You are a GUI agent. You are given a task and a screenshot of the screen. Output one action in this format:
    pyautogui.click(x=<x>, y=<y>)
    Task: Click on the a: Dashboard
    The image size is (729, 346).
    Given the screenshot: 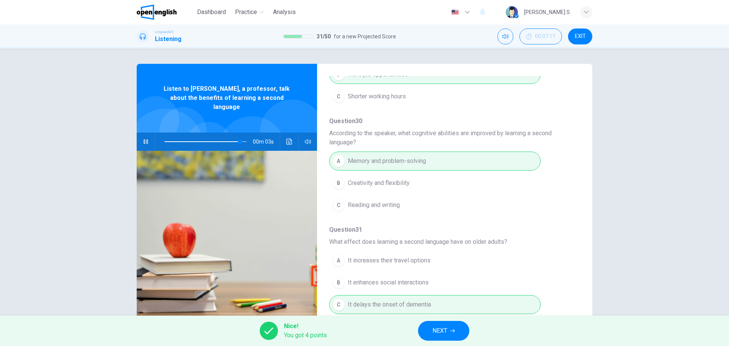 What is the action you would take?
    pyautogui.click(x=212, y=12)
    